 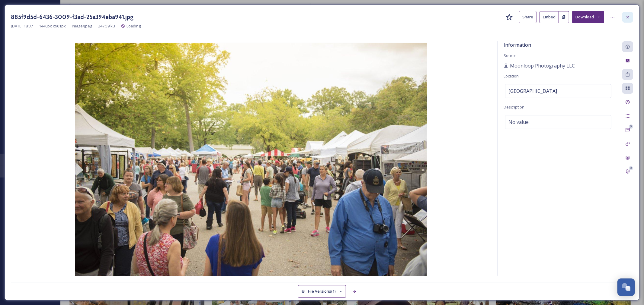 I want to click on button: Download, so click(x=588, y=17).